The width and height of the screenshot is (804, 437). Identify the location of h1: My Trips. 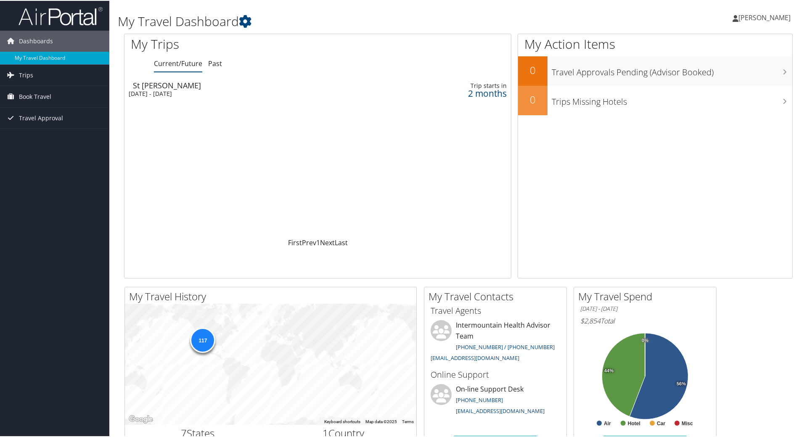
(237, 43).